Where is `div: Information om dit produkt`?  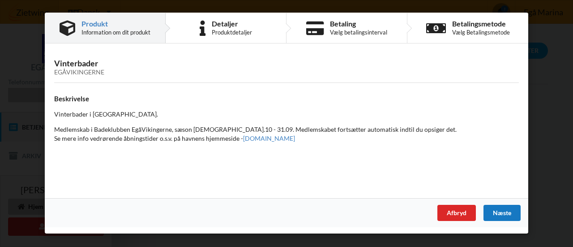 div: Information om dit produkt is located at coordinates (116, 32).